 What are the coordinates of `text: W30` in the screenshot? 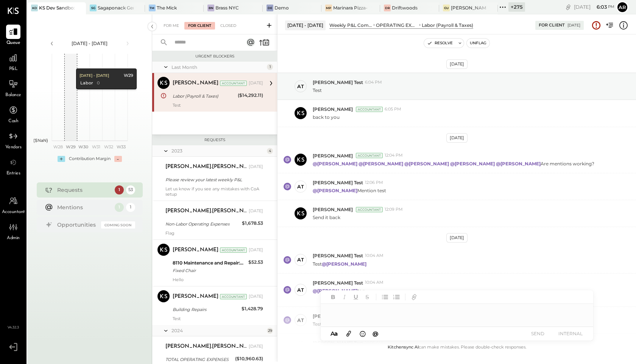 It's located at (83, 147).